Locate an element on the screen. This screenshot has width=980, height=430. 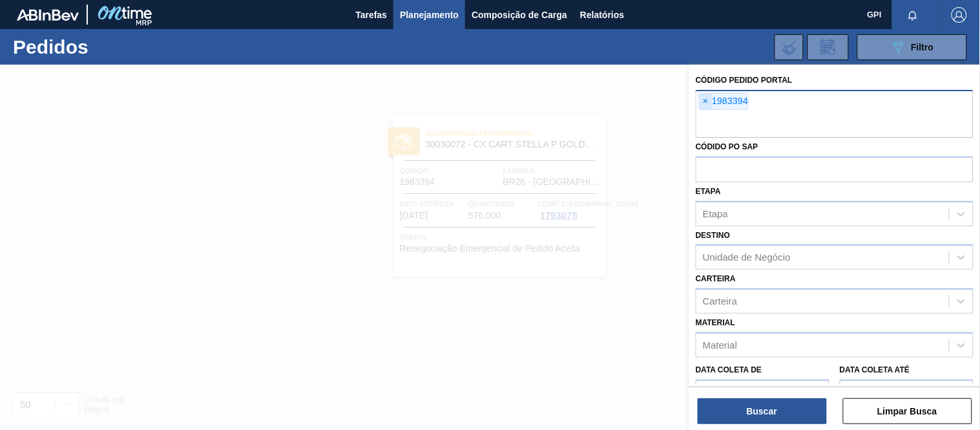
span: Composição de Carga is located at coordinates (519, 15).